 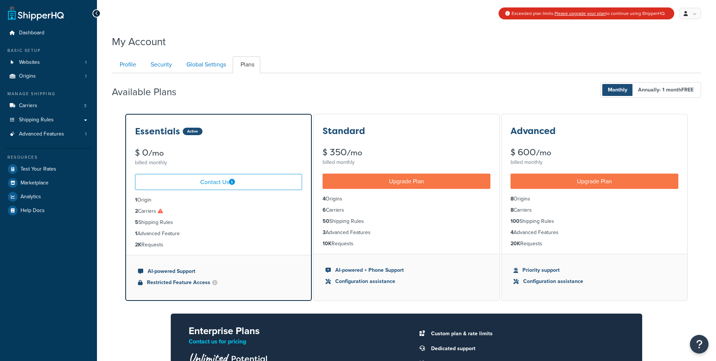 What do you see at coordinates (48, 33) in the screenshot?
I see `li: Dashboard` at bounding box center [48, 33].